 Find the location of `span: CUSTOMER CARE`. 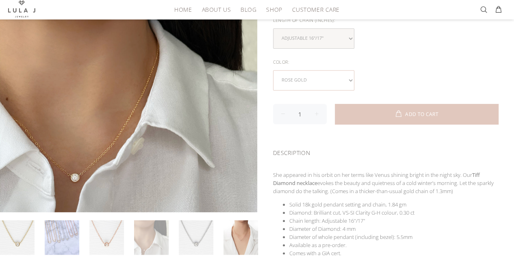

span: CUSTOMER CARE is located at coordinates (315, 9).